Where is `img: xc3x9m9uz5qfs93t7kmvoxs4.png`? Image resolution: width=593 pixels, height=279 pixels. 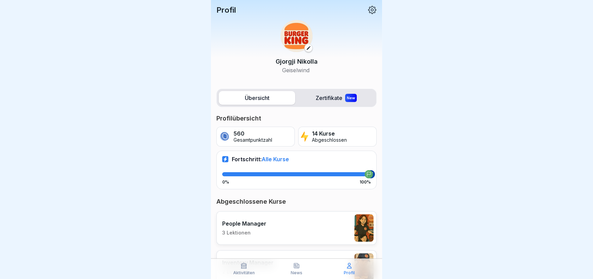
img: xc3x9m9uz5qfs93t7kmvoxs4.png is located at coordinates (364, 228).